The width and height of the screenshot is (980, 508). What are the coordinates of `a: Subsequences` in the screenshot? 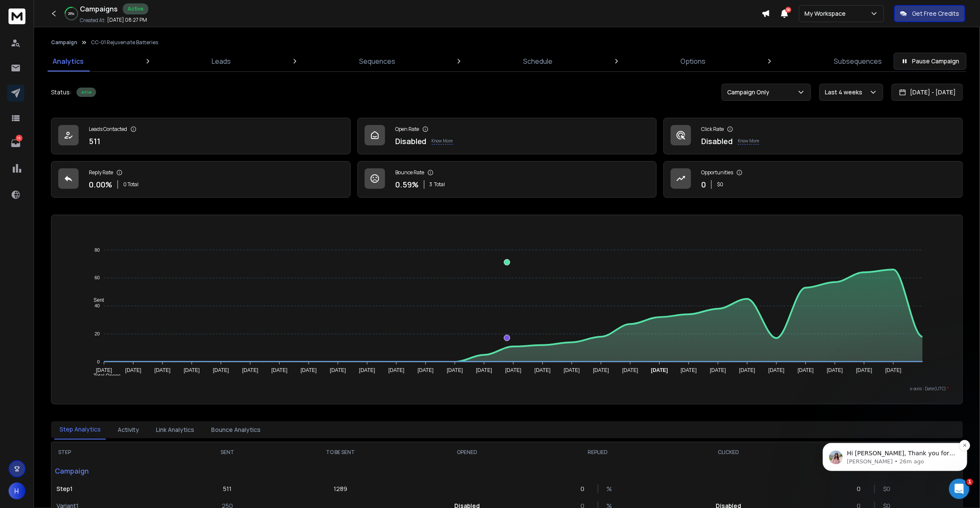 It's located at (858, 61).